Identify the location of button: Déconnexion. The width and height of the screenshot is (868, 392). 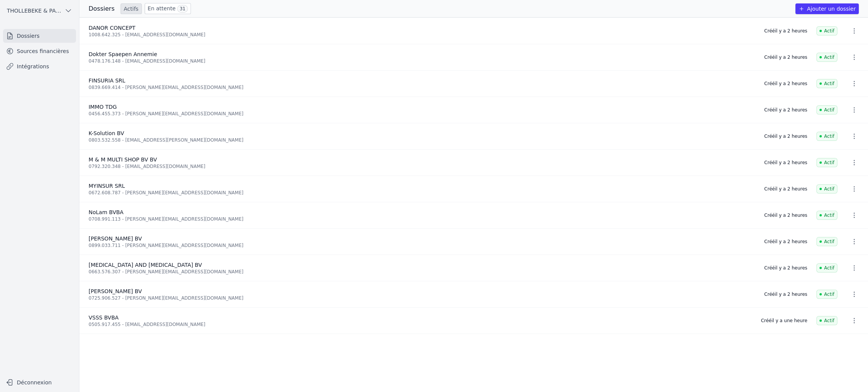
(39, 383).